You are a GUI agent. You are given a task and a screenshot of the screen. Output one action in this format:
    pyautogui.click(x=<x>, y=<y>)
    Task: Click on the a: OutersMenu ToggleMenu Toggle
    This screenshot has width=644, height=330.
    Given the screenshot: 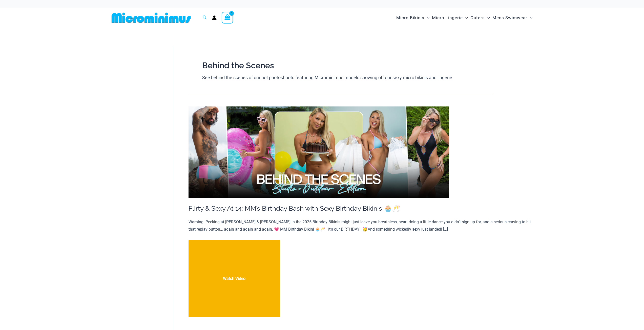 What is the action you would take?
    pyautogui.click(x=480, y=17)
    